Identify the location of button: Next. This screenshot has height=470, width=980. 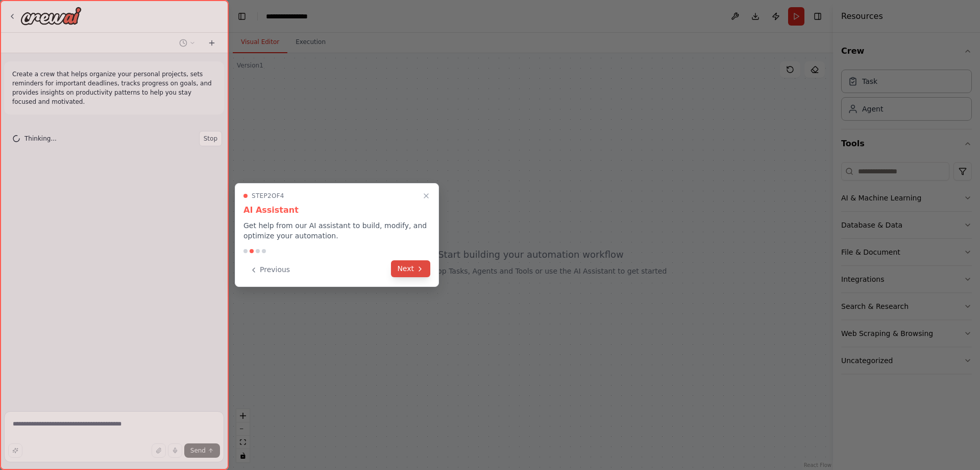
(411, 268).